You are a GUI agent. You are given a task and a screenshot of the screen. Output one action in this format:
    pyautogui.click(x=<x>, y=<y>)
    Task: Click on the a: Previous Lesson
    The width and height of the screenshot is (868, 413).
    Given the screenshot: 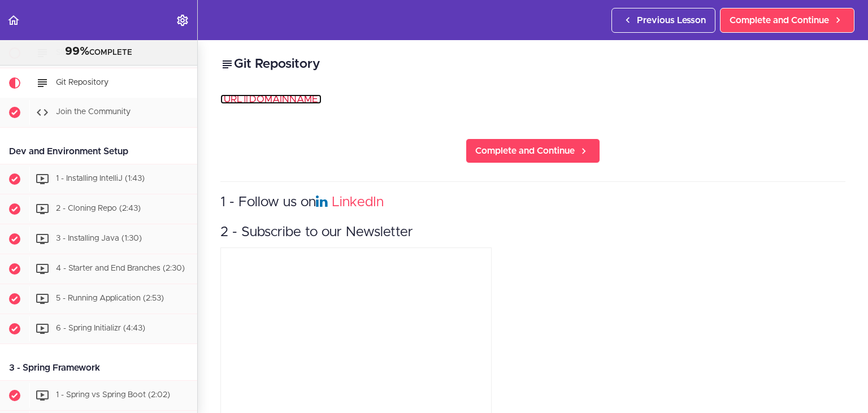 What is the action you would take?
    pyautogui.click(x=664, y=21)
    